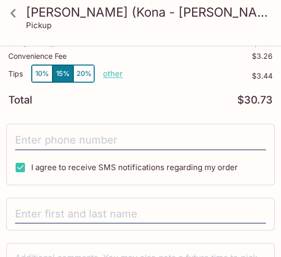 This screenshot has width=281, height=257. What do you see at coordinates (37, 56) in the screenshot?
I see `p: Convenience Fee` at bounding box center [37, 56].